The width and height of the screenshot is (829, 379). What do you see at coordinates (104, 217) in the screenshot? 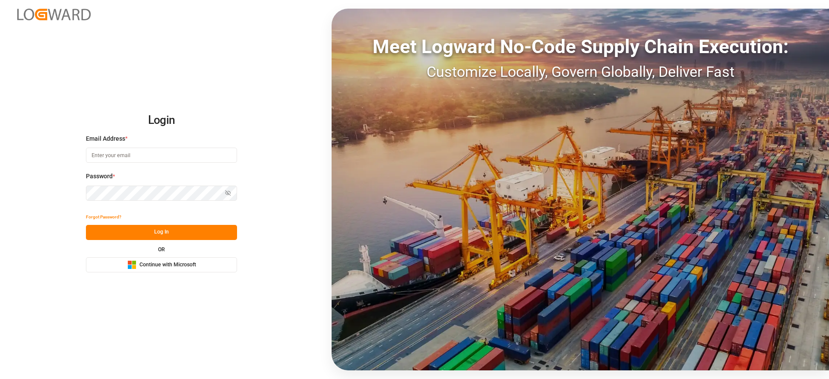
I see `button: Forgot Password?` at bounding box center [104, 217].